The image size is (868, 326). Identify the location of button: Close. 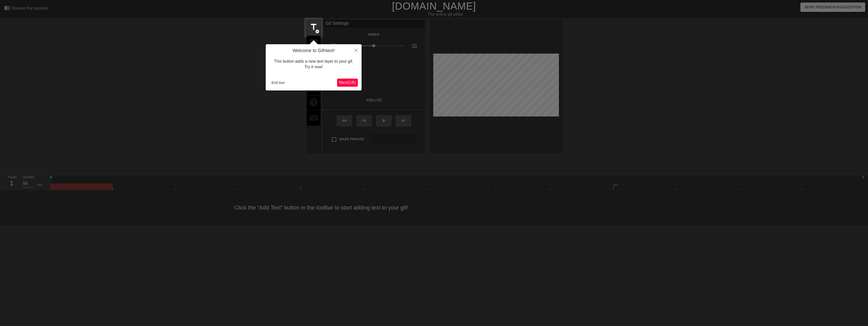
(356, 50).